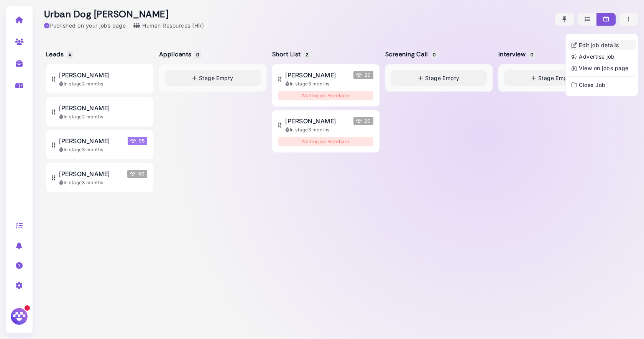 The width and height of the screenshot is (644, 339). What do you see at coordinates (179, 54) in the screenshot?
I see `h5: Applicants` at bounding box center [179, 54].